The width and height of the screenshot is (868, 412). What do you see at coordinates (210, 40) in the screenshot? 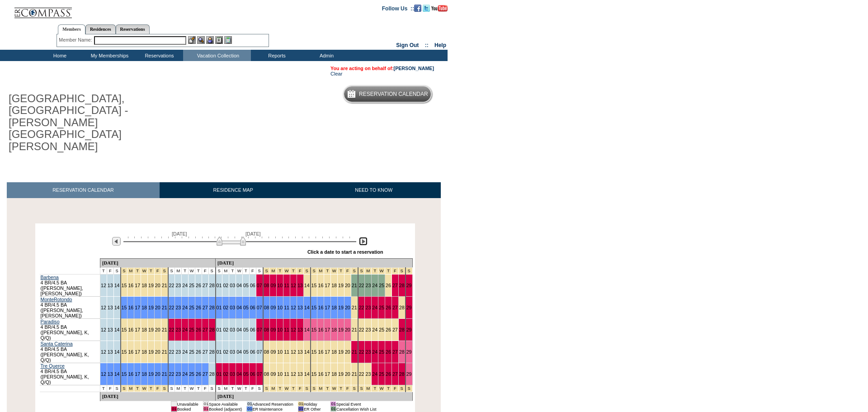
I see `img: Impersonate` at bounding box center [210, 40].